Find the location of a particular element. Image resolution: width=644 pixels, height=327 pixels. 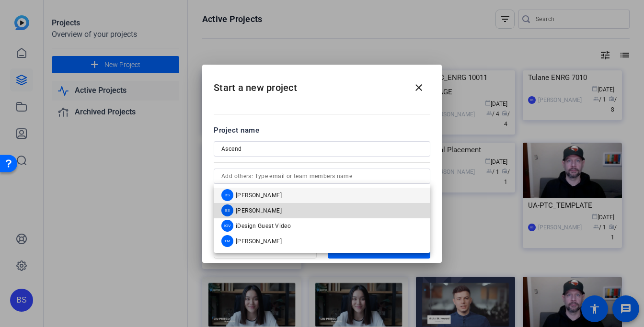

input: Add others: Type email or team members name is located at coordinates (322, 176).